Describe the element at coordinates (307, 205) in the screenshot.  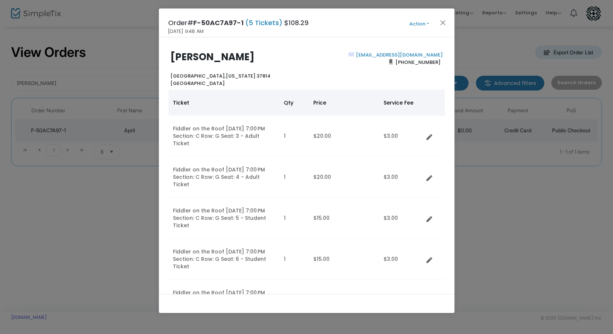
I see `div: Data table` at that location.